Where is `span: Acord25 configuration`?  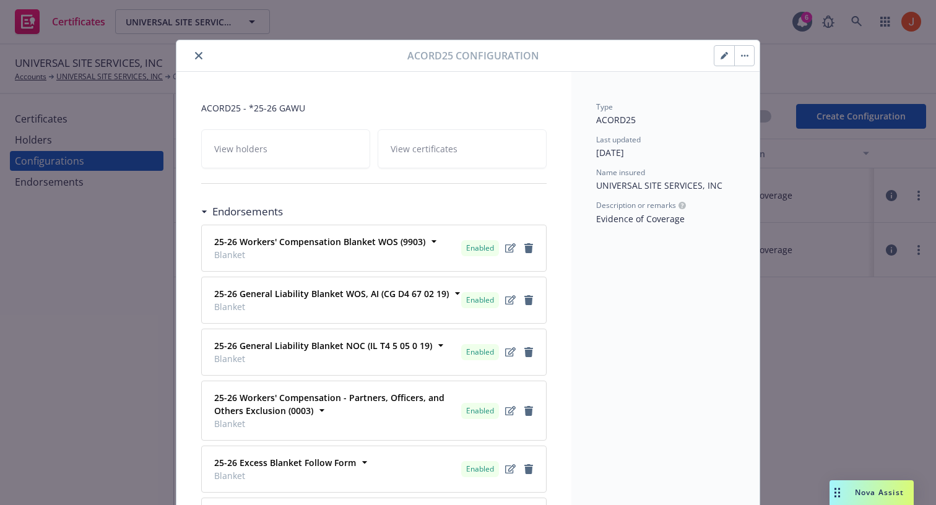 span: Acord25 configuration is located at coordinates (473, 56).